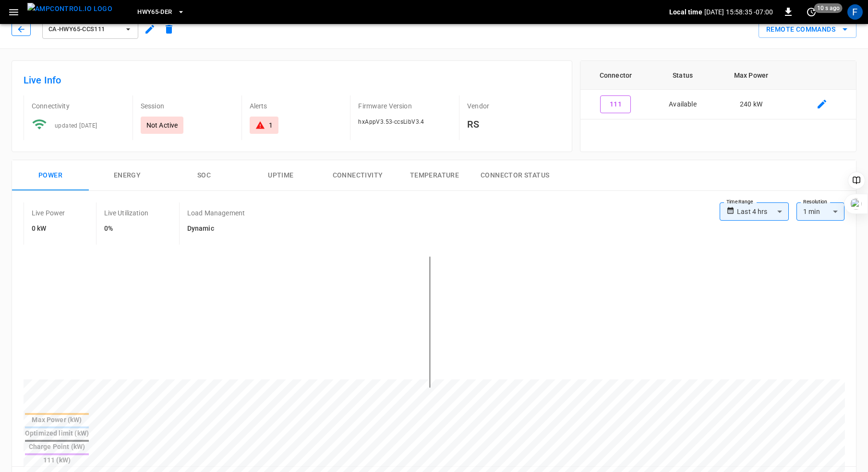  What do you see at coordinates (48, 229) in the screenshot?
I see `h6: 0 kW` at bounding box center [48, 229].